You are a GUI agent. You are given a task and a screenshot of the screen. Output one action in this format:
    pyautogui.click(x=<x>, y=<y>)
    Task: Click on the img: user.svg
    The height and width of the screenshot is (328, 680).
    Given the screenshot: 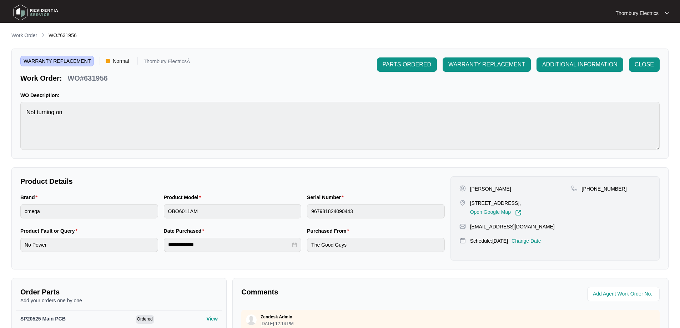 What is the action you would take?
    pyautogui.click(x=251, y=320)
    